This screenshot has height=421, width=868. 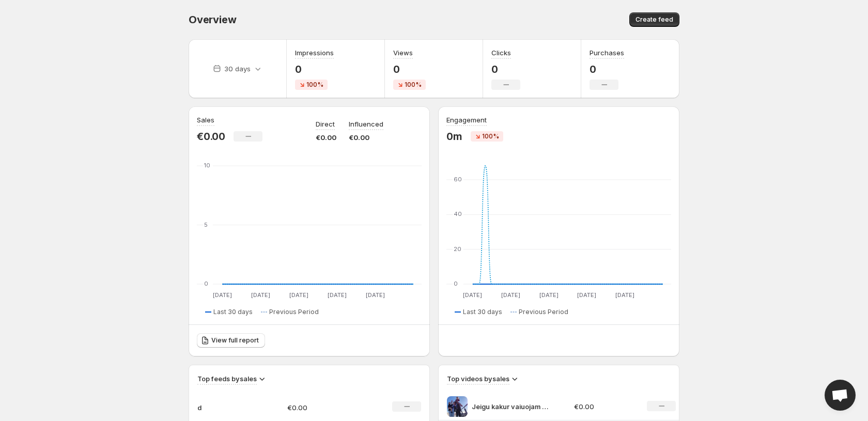 I want to click on h3: Purchases, so click(x=607, y=52).